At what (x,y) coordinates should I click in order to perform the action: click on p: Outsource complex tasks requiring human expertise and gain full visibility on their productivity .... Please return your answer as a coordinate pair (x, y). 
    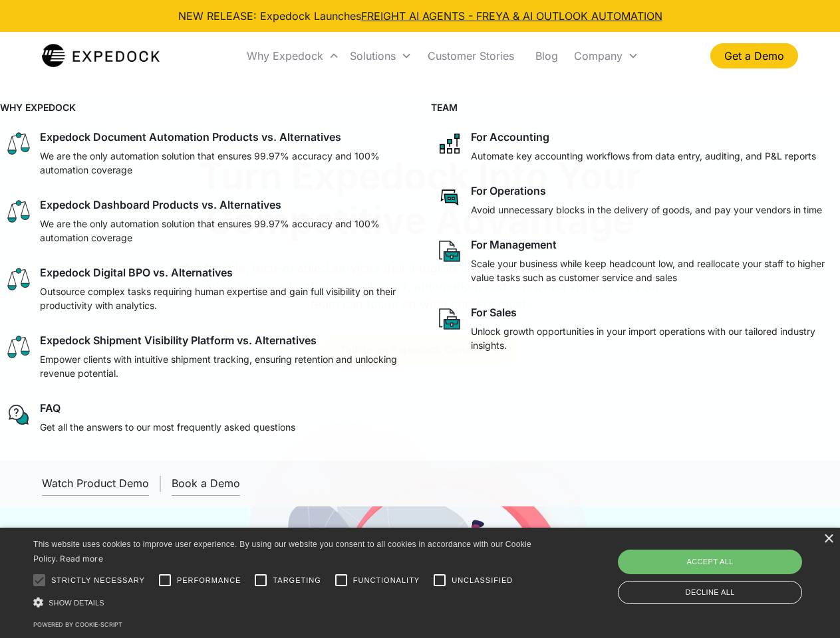
    Looking at the image, I should click on (222, 298).